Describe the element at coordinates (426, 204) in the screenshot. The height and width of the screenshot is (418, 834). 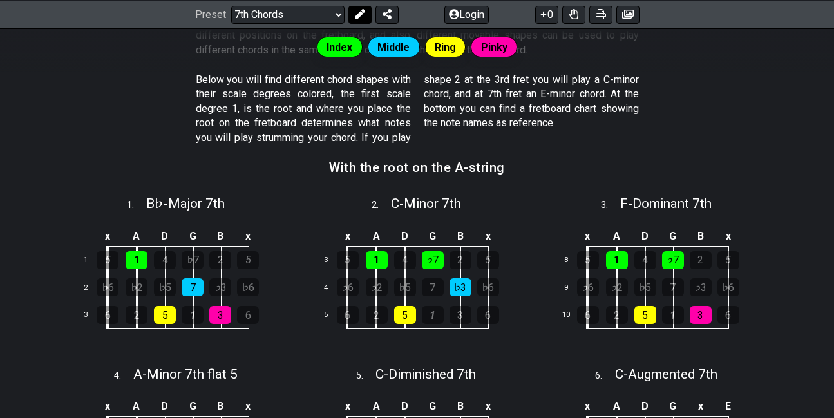
I see `span: C - Minor 7th` at that location.